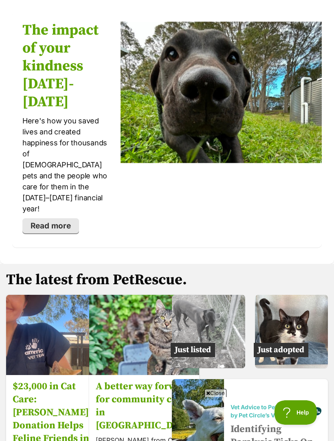  What do you see at coordinates (215, 393) in the screenshot?
I see `span: Close` at bounding box center [215, 393].